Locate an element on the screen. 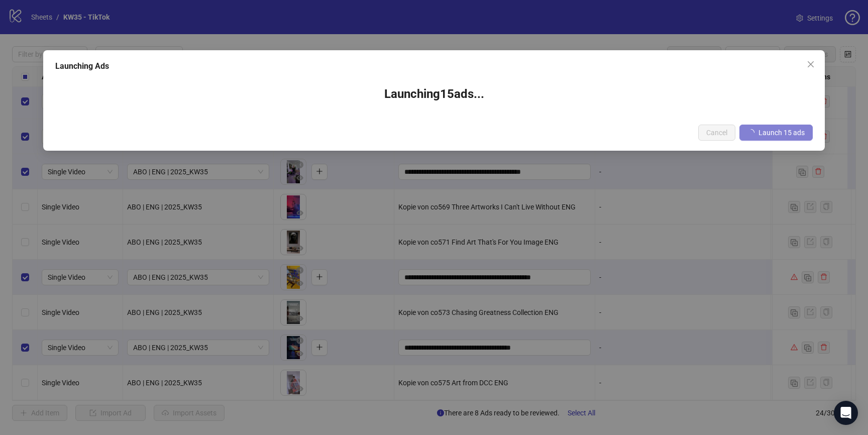  button: Cancel is located at coordinates (716, 132).